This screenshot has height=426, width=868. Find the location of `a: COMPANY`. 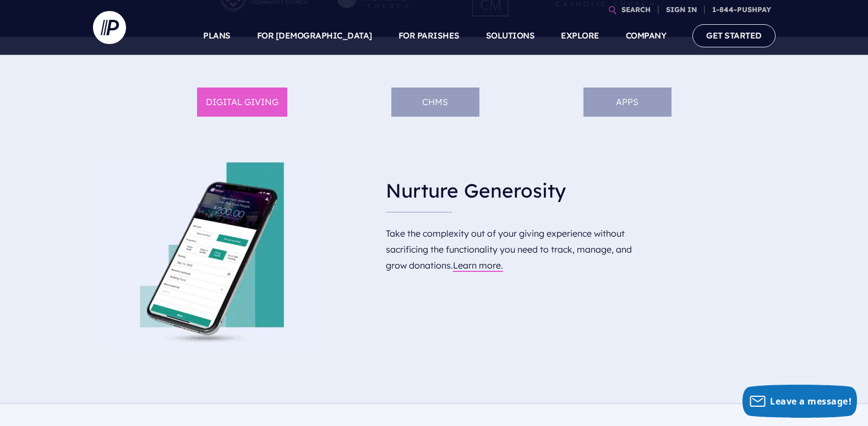

a: COMPANY is located at coordinates (646, 36).